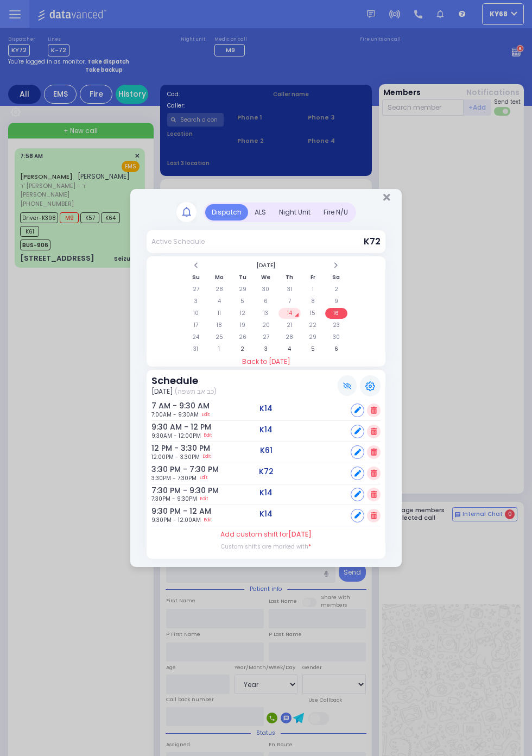 This screenshot has width=532, height=756. I want to click on td: 26, so click(242, 337).